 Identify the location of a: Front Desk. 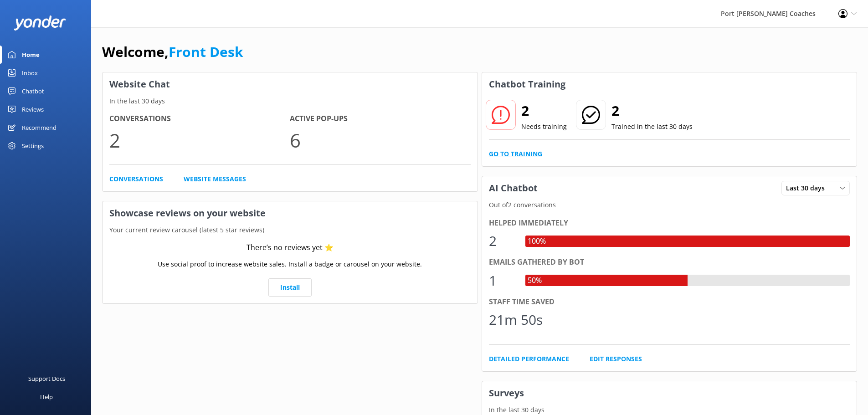
(206, 51).